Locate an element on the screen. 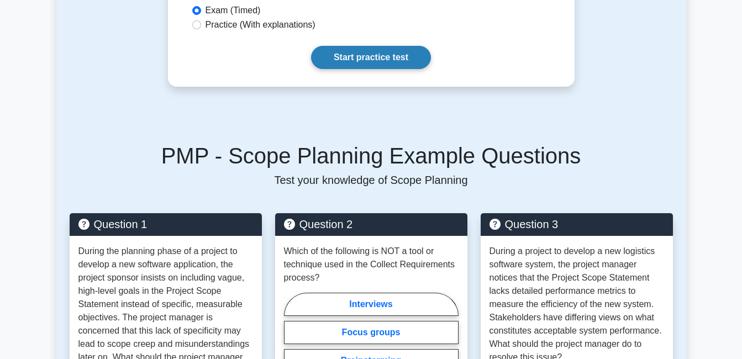 This screenshot has height=359, width=742. h5: Question 3 is located at coordinates (577, 224).